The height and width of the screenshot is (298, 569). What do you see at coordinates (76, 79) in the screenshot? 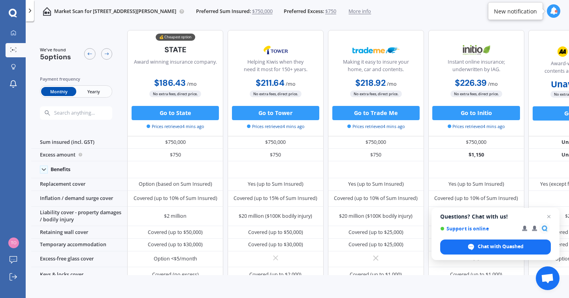
I see `div: Payment frequency` at bounding box center [76, 79].